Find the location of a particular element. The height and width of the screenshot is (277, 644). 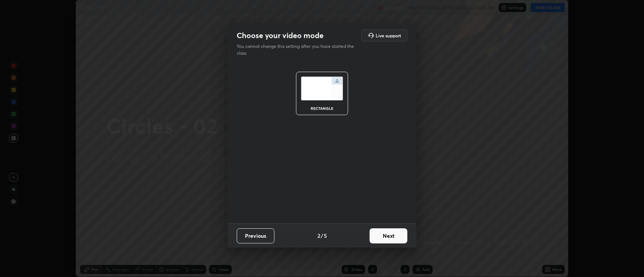

button: Previous is located at coordinates (255, 236).